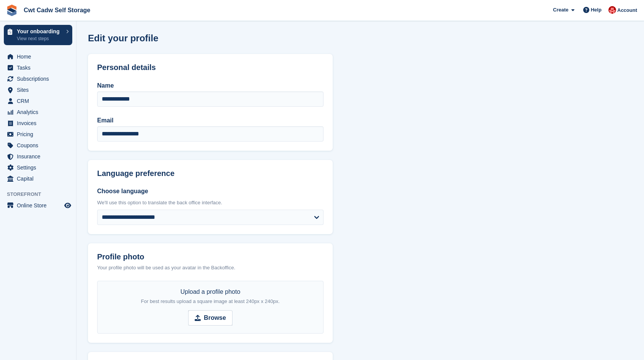 The image size is (644, 360). What do you see at coordinates (40, 123) in the screenshot?
I see `span: Invoices` at bounding box center [40, 123].